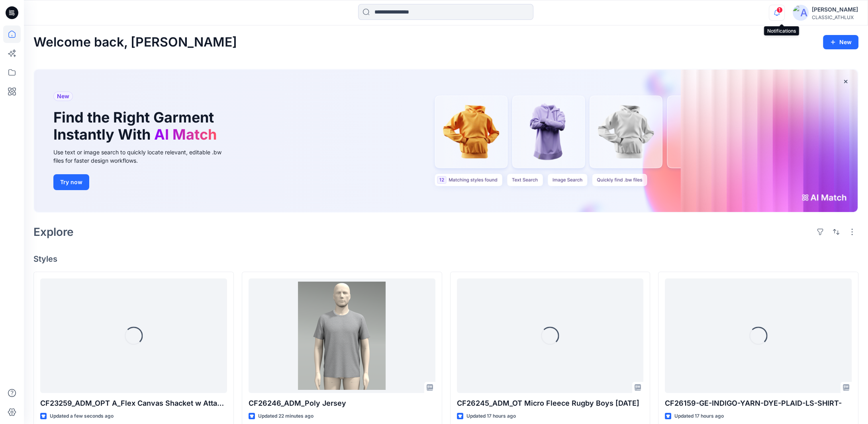 This screenshot has width=868, height=424. What do you see at coordinates (143, 156) in the screenshot?
I see `div: Use text or image search to quickly locate relevant, editable .bw files for faster design workflows.` at bounding box center [143, 156].